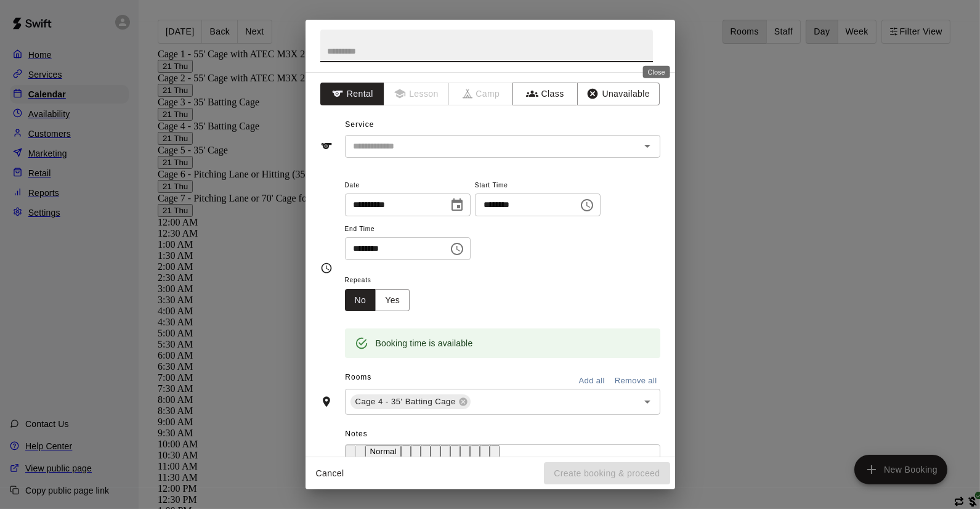  Describe the element at coordinates (358, 378) in the screenshot. I see `span: Rooms` at that location.